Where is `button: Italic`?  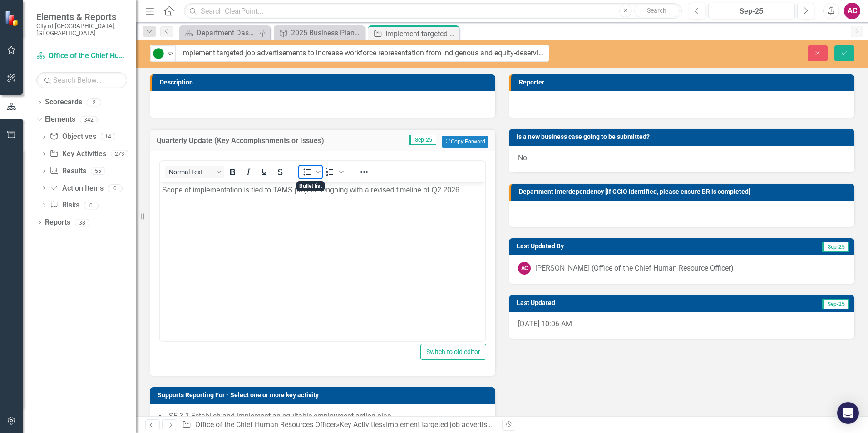 button: Italic is located at coordinates (248, 172).